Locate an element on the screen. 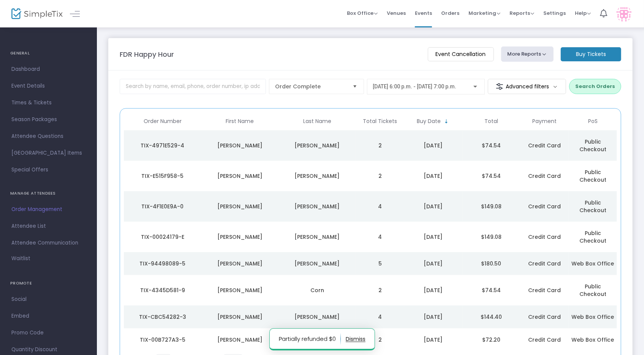 The width and height of the screenshot is (644, 355). span: Quantity Discount is located at coordinates (48, 350).